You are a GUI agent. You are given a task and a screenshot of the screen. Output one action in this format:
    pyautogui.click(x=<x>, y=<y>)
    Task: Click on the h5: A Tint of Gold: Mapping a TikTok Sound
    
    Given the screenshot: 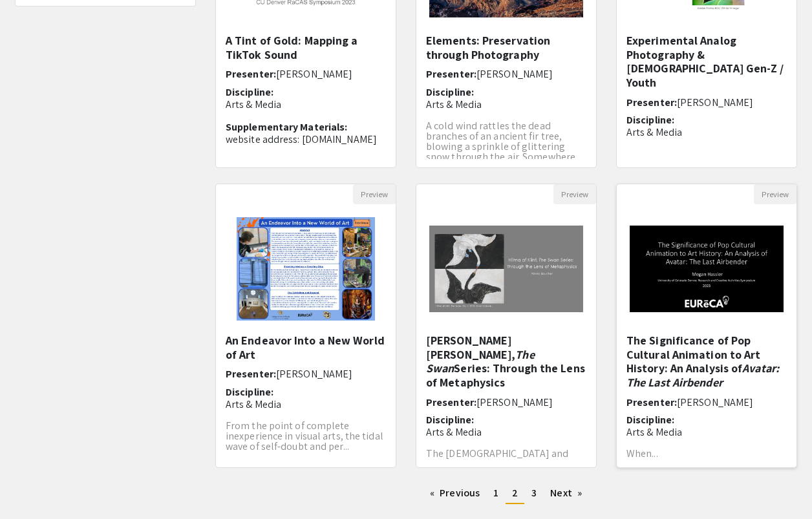 What is the action you would take?
    pyautogui.click(x=306, y=47)
    